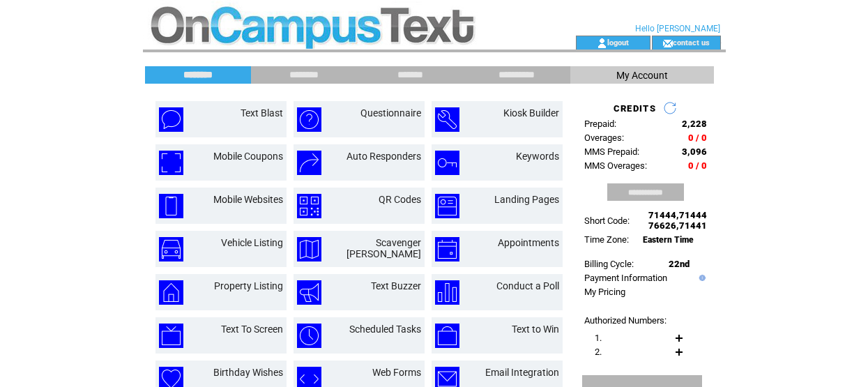 Image resolution: width=868 pixels, height=387 pixels. I want to click on img: text-to-screen.png, so click(170, 336).